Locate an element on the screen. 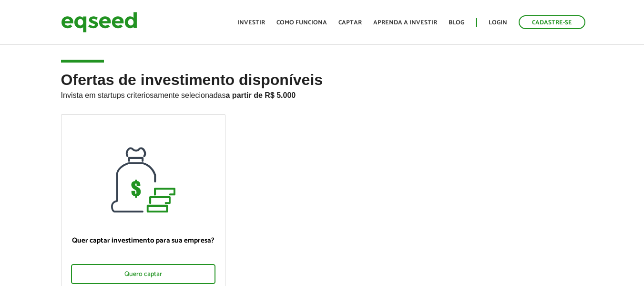 The image size is (644, 286). p: Quer captar investimento para sua empresa? is located at coordinates (143, 240).